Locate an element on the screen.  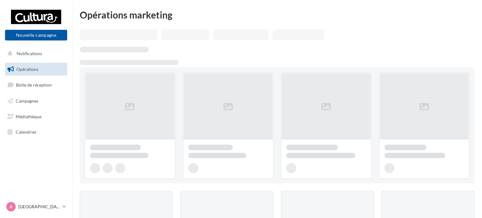
span: Notifications is located at coordinates (29, 53).